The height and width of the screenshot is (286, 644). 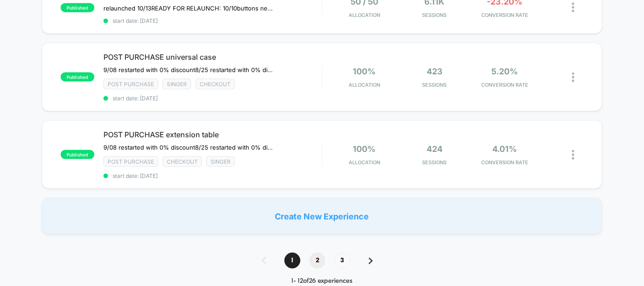 What do you see at coordinates (188, 70) in the screenshot?
I see `span: 9/08 restarted with 0% discount8/25 restarted with 0% discount due to Laborday promo10% off 6% CR...` at bounding box center [188, 70].